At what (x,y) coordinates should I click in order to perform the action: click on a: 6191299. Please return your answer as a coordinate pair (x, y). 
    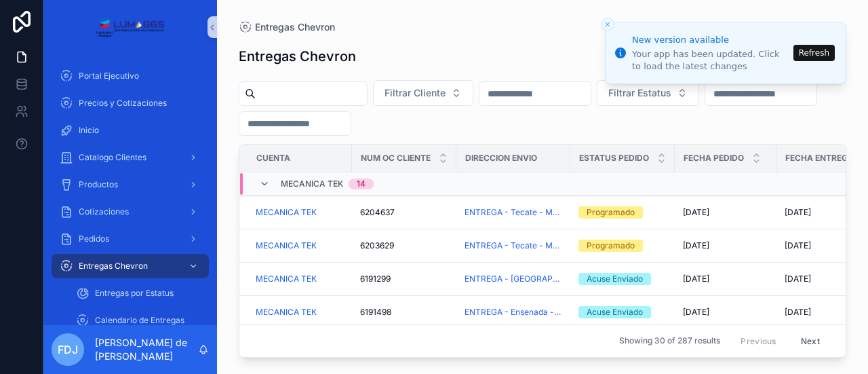
    Looking at the image, I should click on (404, 279).